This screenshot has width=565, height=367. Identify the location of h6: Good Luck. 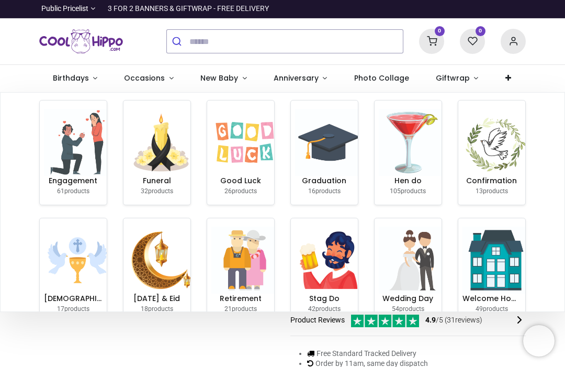
(241, 181).